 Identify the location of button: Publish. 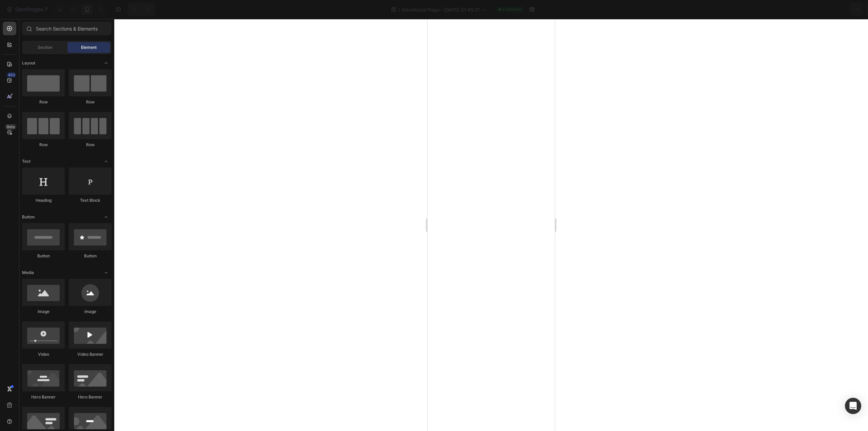
(837, 10).